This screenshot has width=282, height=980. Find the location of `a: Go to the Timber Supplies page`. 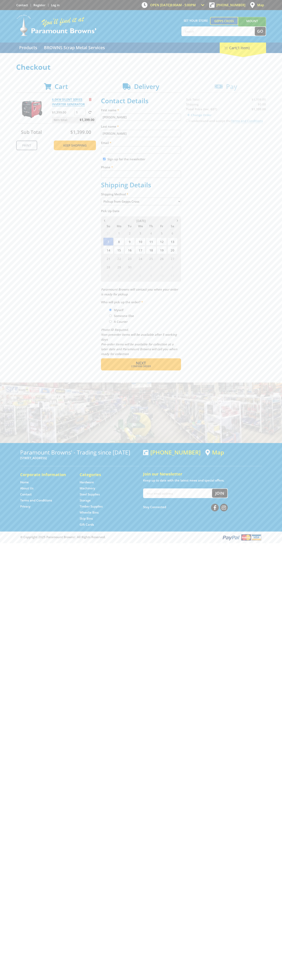

a: Go to the Timber Supplies page is located at coordinates (91, 506).